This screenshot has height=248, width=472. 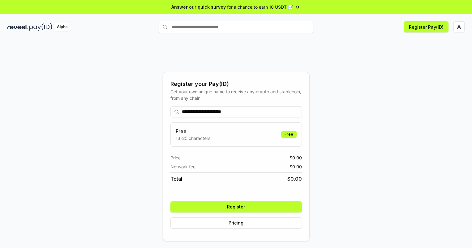 I want to click on button: Register, so click(x=236, y=207).